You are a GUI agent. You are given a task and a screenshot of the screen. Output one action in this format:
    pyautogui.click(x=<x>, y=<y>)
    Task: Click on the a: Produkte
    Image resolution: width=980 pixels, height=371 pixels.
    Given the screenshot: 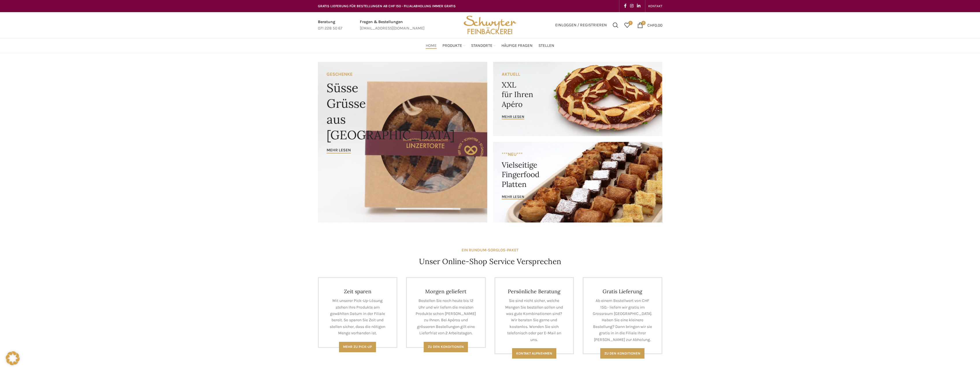 What is the action you would take?
    pyautogui.click(x=454, y=45)
    